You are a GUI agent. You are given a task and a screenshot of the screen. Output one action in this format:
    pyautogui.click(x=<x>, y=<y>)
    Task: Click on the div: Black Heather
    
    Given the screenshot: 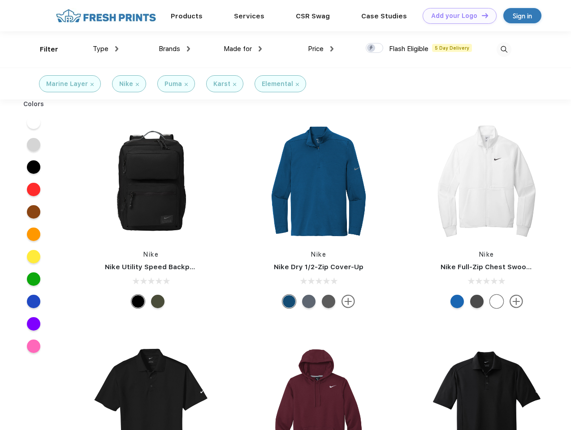 What is the action you would take?
    pyautogui.click(x=329, y=302)
    